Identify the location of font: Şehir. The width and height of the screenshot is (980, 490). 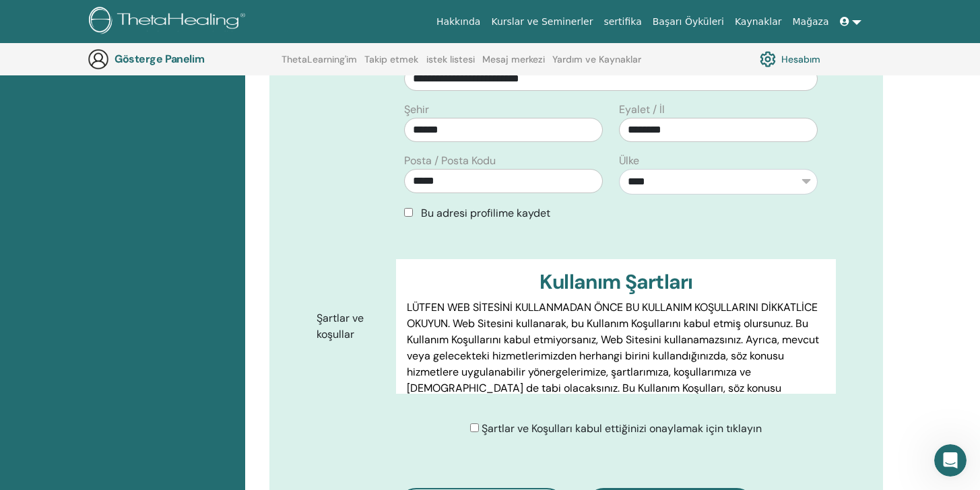
(417, 109).